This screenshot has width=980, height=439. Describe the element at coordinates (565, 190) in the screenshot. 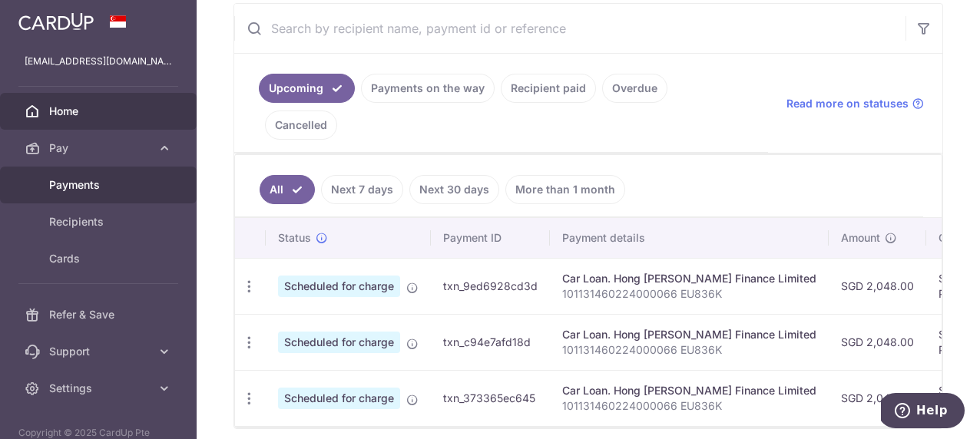

I see `a: More than 1 month` at that location.